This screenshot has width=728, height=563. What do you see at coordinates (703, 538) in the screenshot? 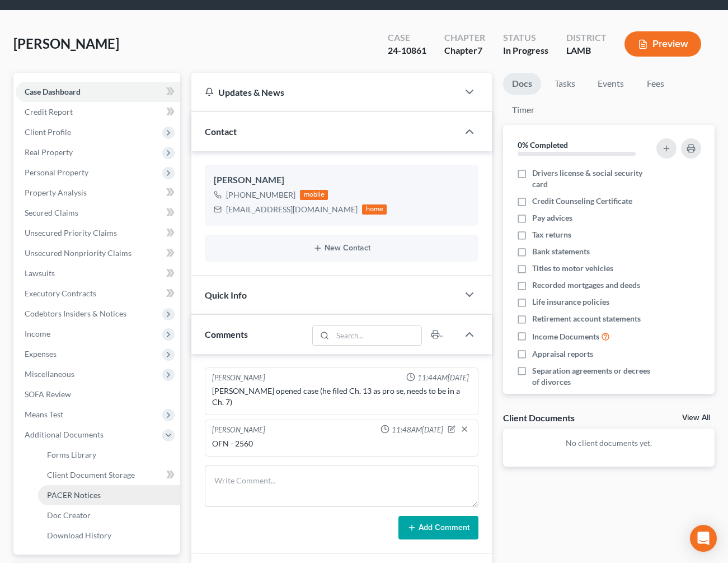
I see `div: Open Intercom Messenger` at bounding box center [703, 538].